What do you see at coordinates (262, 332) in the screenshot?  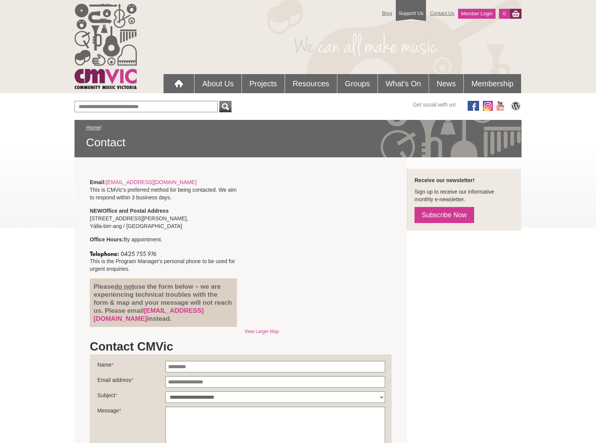 I see `a: View Larger Map` at bounding box center [262, 332].